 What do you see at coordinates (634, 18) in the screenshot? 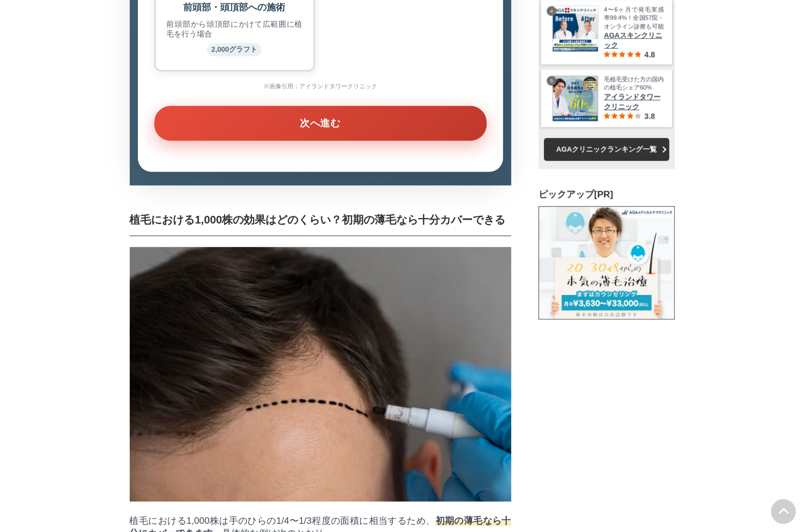
I see `span: 4〜6ヶ月で発毛実感率99.4%！全国57院・オンライン診療も可能` at bounding box center [634, 18].